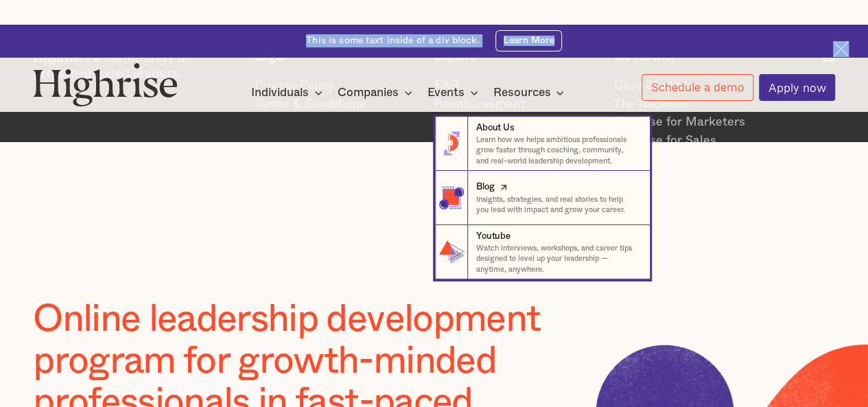 Image resolution: width=868 pixels, height=407 pixels. What do you see at coordinates (557, 258) in the screenshot?
I see `p: Watch interviews, workshops, and career tips designed to level up your leadership — anytime, anyw...` at bounding box center [557, 258].